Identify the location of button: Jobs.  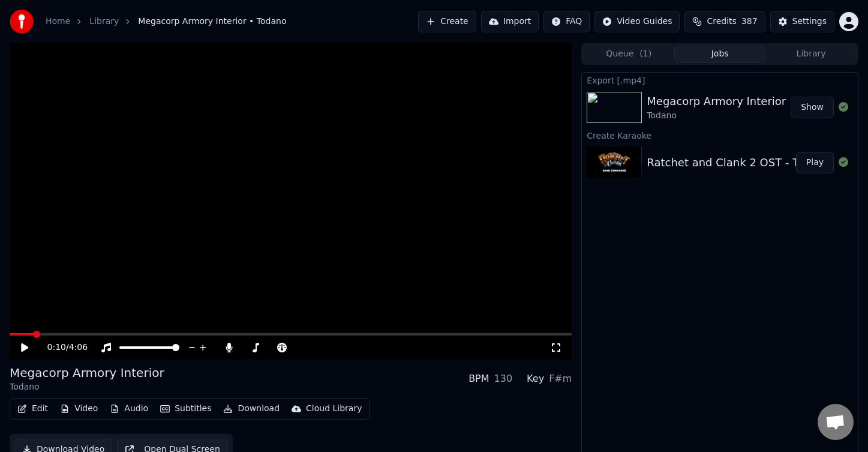
(720, 54).